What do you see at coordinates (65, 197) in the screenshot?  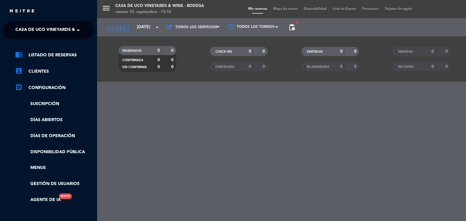 I see `div: Nuevo` at bounding box center [65, 197].